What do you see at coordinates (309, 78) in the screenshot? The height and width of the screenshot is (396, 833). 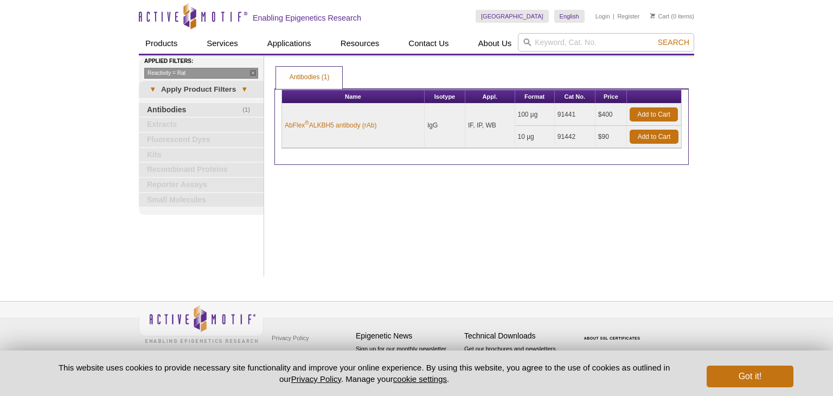 I see `a: Antibodies (1)` at bounding box center [309, 78].